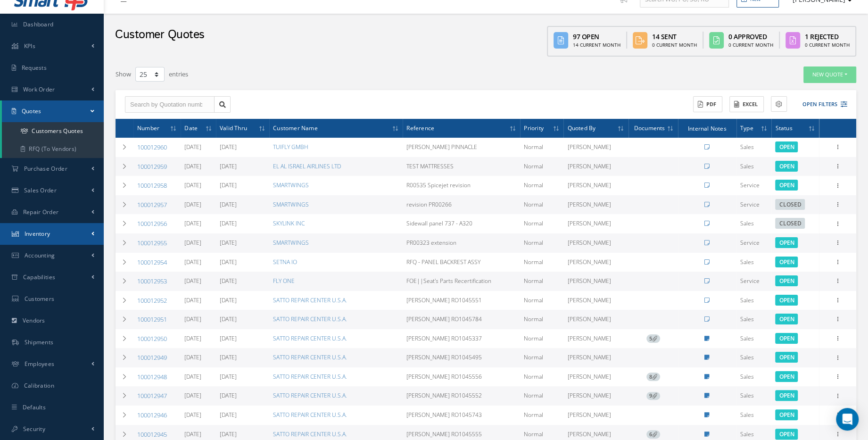 This screenshot has width=868, height=440. What do you see at coordinates (152, 300) in the screenshot?
I see `a: 100012952` at bounding box center [152, 300].